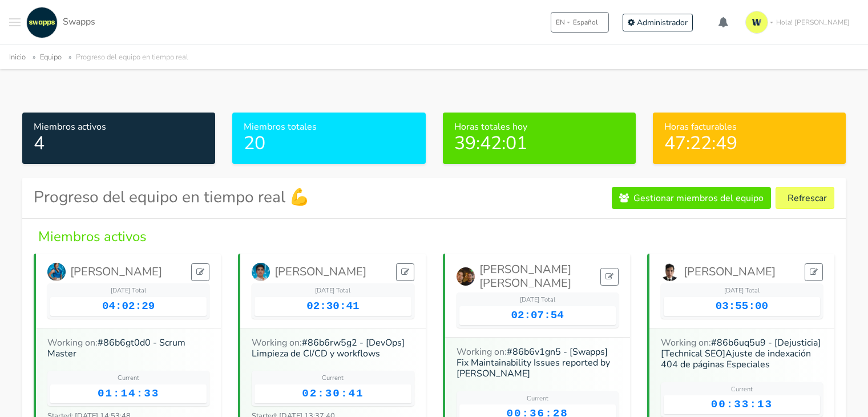 This screenshot has height=417, width=868. I want to click on button: Toggle navigation menu, so click(15, 22).